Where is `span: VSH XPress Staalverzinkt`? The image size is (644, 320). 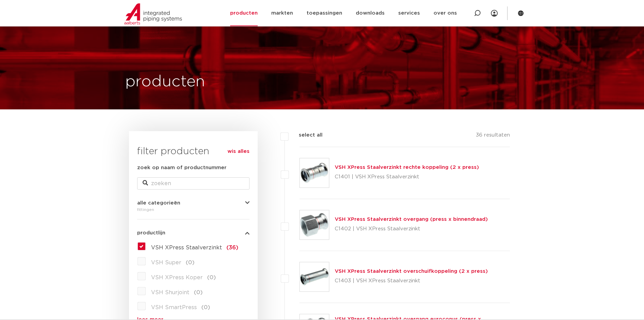
span: VSH XPress Staalverzinkt is located at coordinates (186, 248).